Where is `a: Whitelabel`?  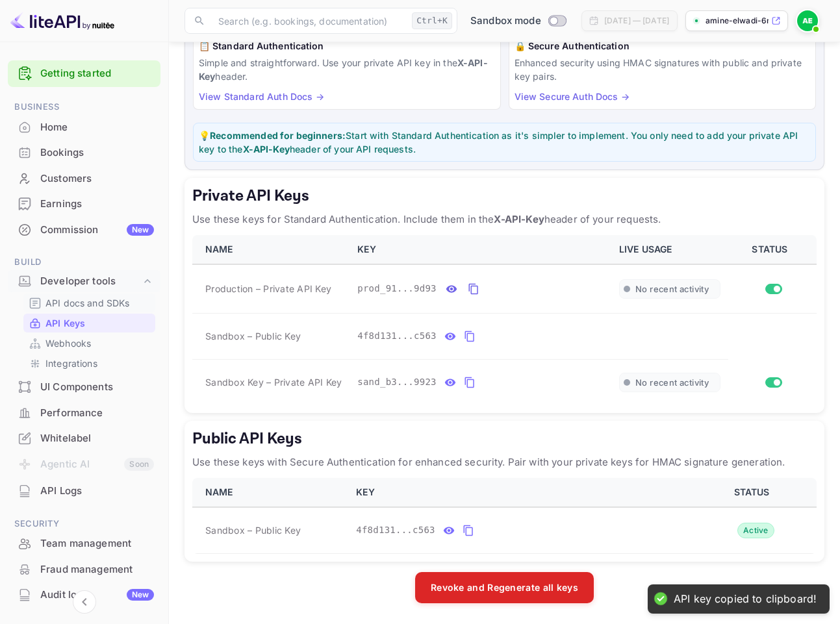
a: Whitelabel is located at coordinates (84, 438).